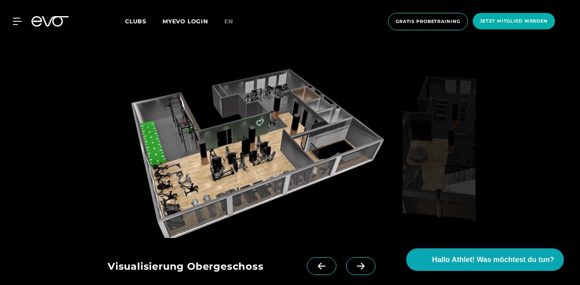 The image size is (580, 285). I want to click on a: en, so click(233, 21).